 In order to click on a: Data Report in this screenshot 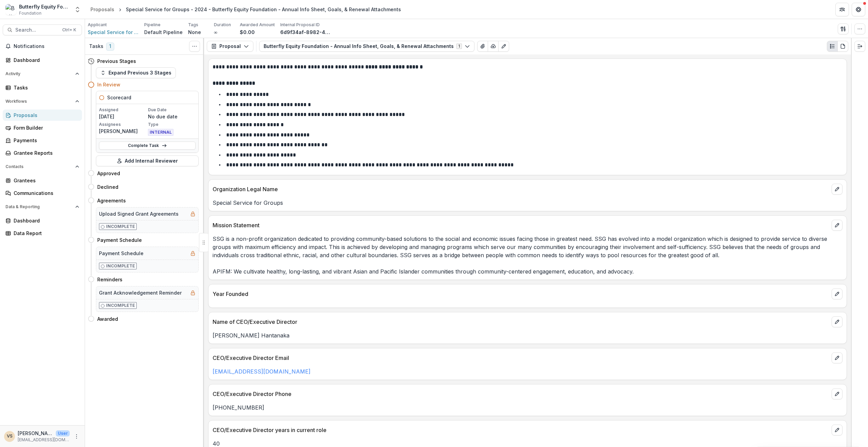, I will do `click(42, 233)`.